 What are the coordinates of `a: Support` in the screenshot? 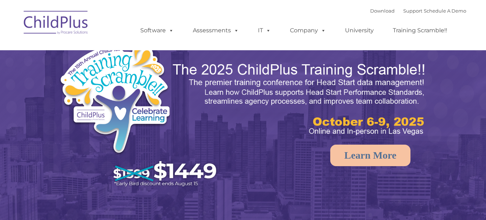 It's located at (412, 11).